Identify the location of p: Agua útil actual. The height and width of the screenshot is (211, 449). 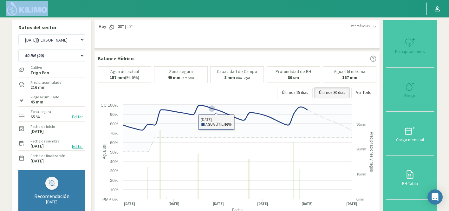
(125, 71).